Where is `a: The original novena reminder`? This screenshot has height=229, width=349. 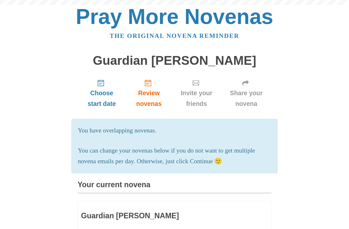
a: The original novena reminder is located at coordinates (175, 36).